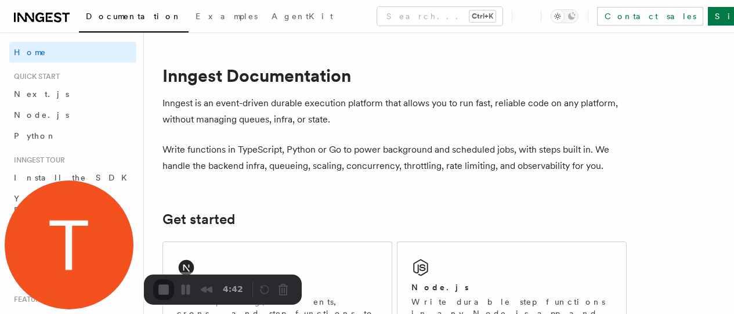  What do you see at coordinates (394, 111) in the screenshot?
I see `p: Inngest is an event-driven durable execution platform that allows you to run fast, reliable code ...` at bounding box center [394, 111].